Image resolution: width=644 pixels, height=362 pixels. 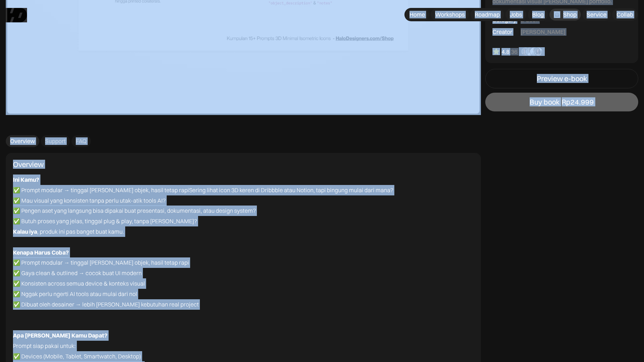 What do you see at coordinates (561, 79) in the screenshot?
I see `div: Preview e-book` at bounding box center [561, 79].